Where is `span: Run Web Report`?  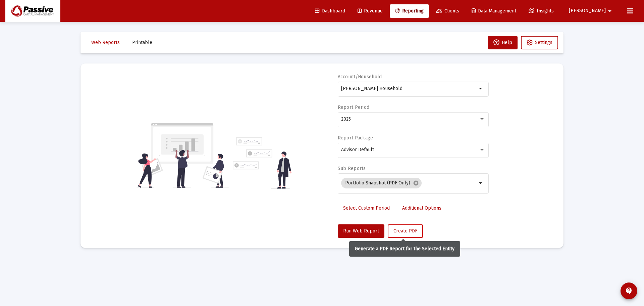 span: Run Web Report is located at coordinates (361, 230).